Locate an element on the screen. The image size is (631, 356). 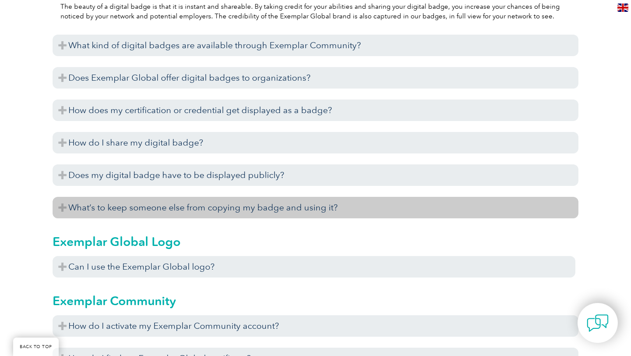
h3: How do I share my digital badge? is located at coordinates (316, 142).